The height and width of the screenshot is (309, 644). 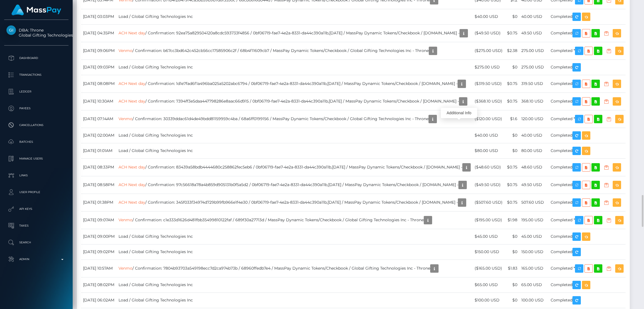 I want to click on td: 65.00 USD, so click(x=534, y=285).